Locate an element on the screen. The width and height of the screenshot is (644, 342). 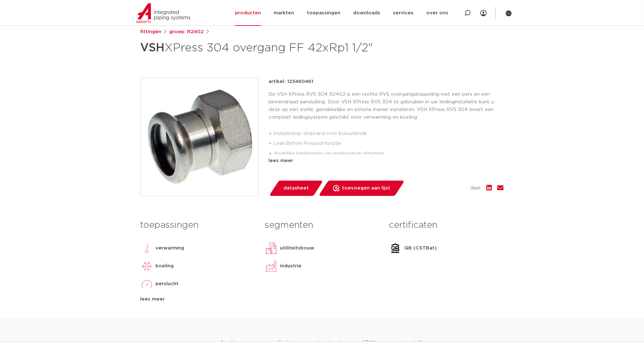
span: toevoegen aan lijst is located at coordinates (366, 188).